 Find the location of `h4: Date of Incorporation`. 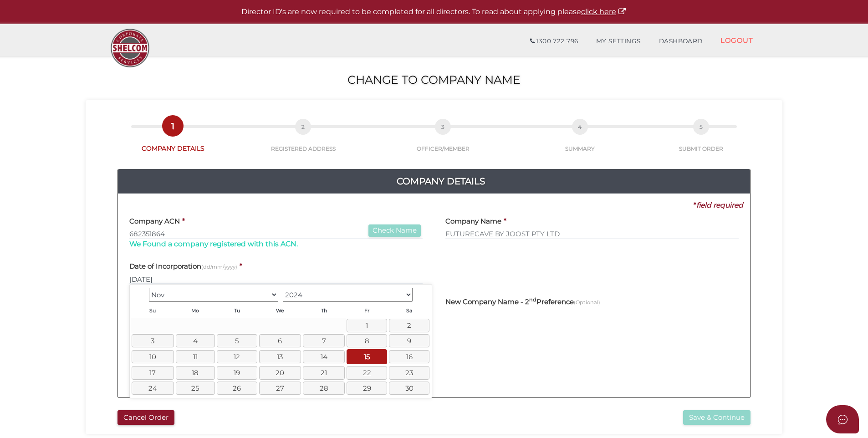

h4: Date of Incorporation is located at coordinates (183, 266).